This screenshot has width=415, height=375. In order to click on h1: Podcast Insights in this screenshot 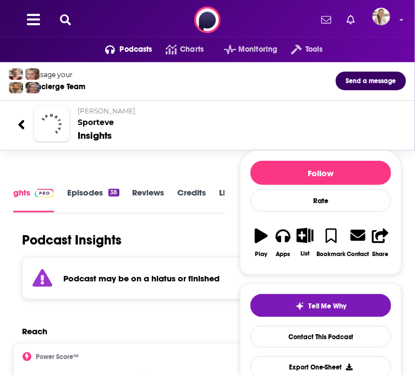, I will do `click(72, 240)`.